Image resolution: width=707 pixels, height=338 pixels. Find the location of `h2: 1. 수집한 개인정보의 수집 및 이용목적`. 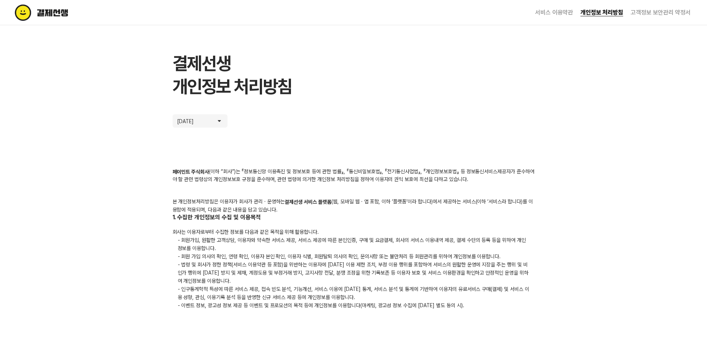

h2: 1. 수집한 개인정보의 수집 및 이용목적 is located at coordinates (353, 217).